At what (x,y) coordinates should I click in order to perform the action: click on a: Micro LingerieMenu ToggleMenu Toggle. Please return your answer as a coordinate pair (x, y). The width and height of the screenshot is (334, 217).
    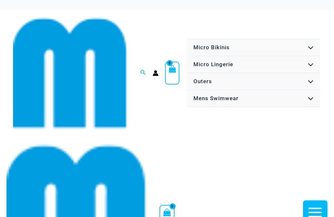
    Looking at the image, I should click on (253, 65).